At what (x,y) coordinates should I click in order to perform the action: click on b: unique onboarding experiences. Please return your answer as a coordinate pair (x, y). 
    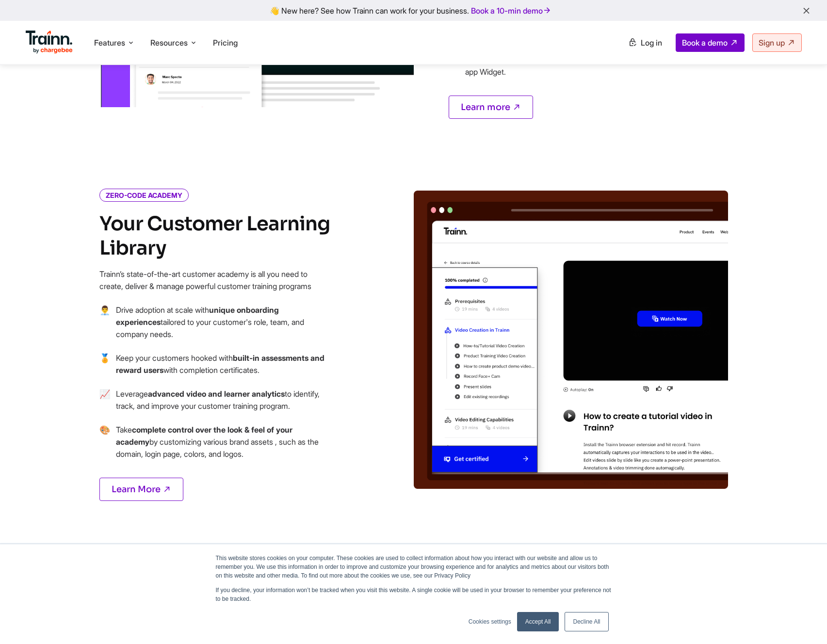
    Looking at the image, I should click on (198, 316).